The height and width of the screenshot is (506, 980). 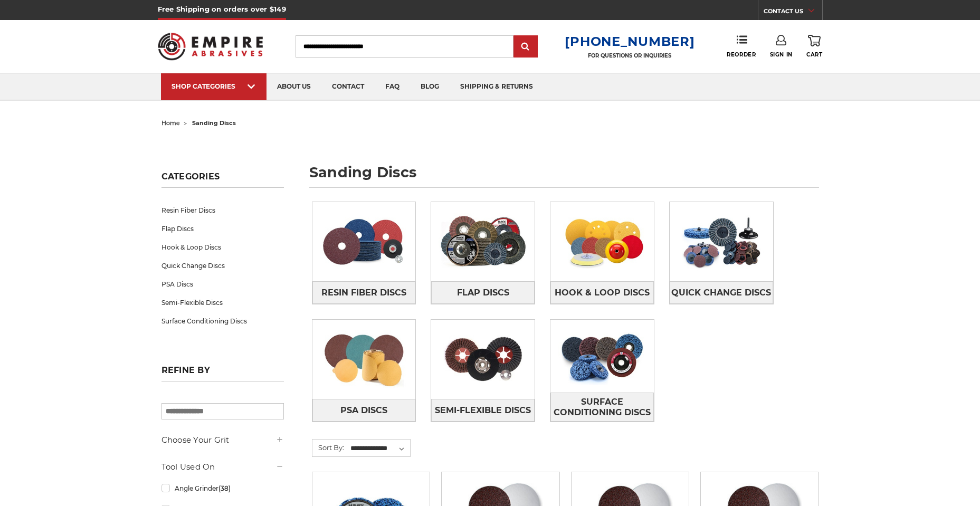 What do you see at coordinates (792, 13) in the screenshot?
I see `a: CONTACT US` at bounding box center [792, 13].